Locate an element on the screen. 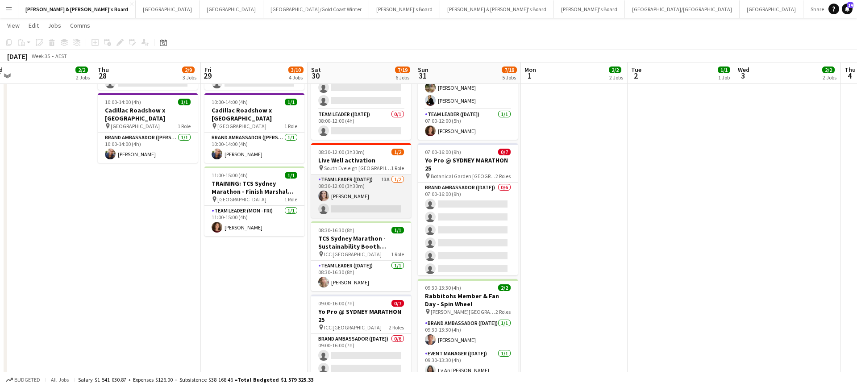 The image size is (857, 387). a: 14 is located at coordinates (847, 9).